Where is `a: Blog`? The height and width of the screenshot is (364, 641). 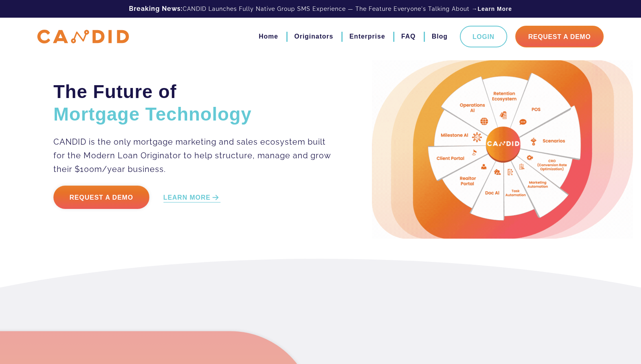 a: Blog is located at coordinates (440, 37).